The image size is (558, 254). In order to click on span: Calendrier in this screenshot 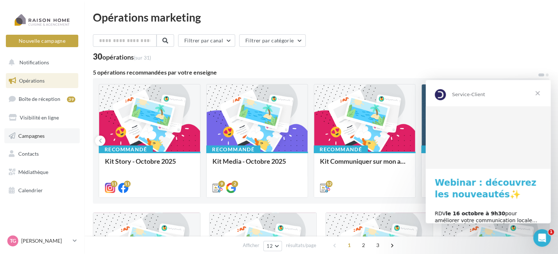, I will do `click(30, 190)`.